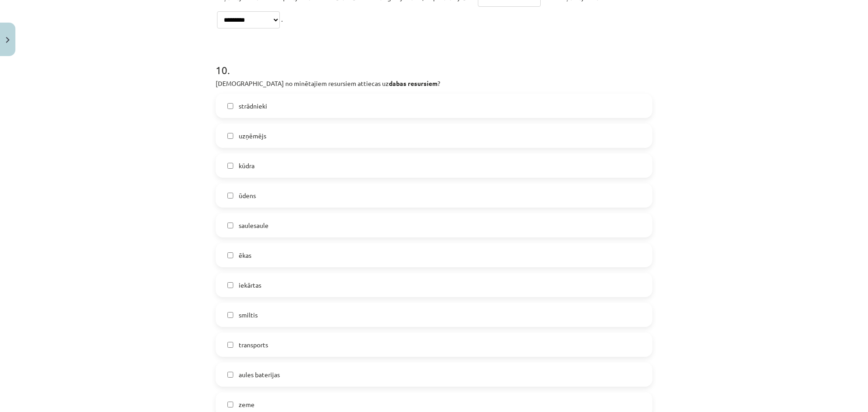  What do you see at coordinates (230, 225) in the screenshot?
I see `input: saulesaule` at bounding box center [230, 225].